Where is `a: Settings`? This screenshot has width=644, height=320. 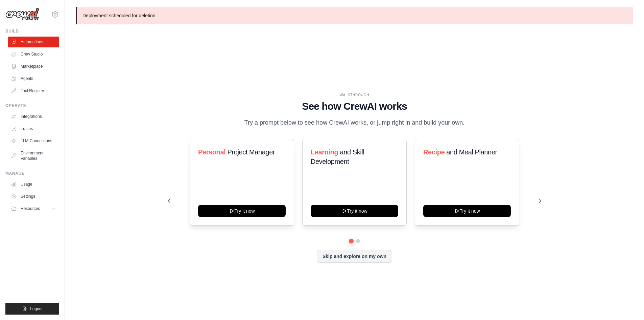 a: Settings is located at coordinates (33, 196).